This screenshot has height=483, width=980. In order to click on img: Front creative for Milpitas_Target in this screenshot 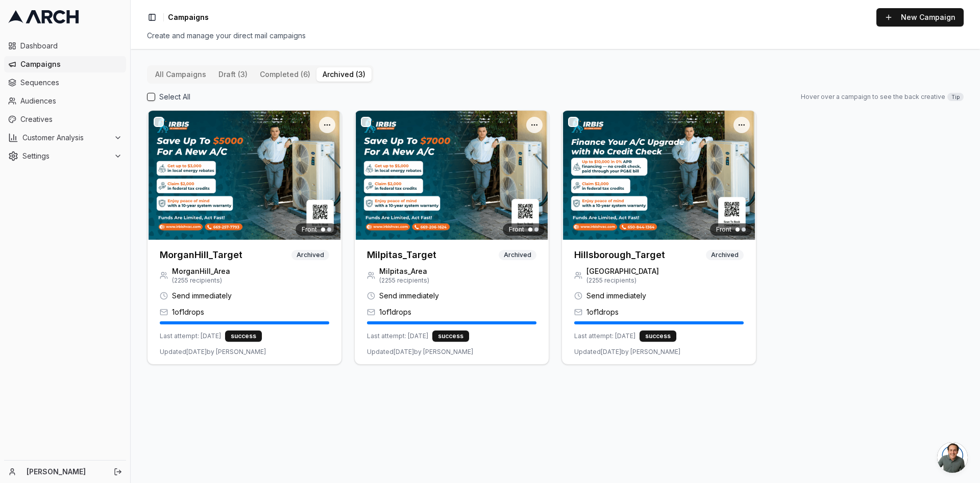, I will do `click(451, 175)`.